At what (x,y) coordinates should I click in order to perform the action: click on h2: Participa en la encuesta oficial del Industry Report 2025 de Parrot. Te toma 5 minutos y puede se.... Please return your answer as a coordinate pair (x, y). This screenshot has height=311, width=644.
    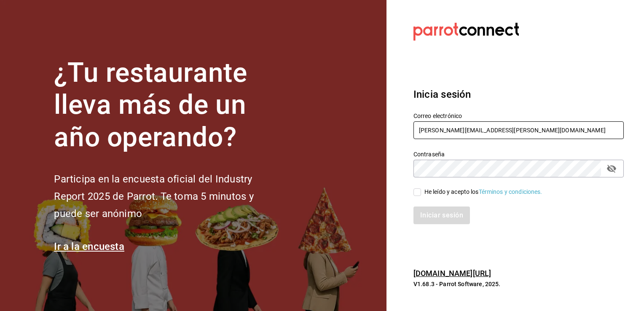
    Looking at the image, I should click on (167, 196).